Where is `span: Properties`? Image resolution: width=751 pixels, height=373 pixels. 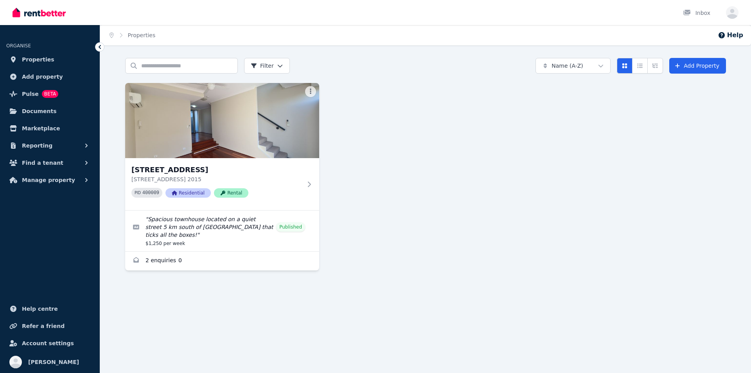
span: Properties is located at coordinates (38, 59).